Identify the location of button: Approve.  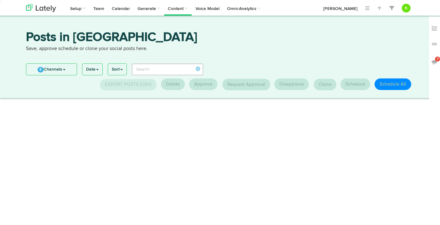
(203, 84).